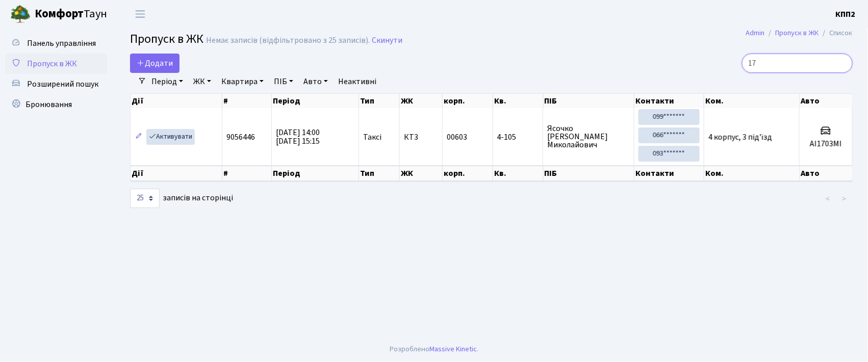  Describe the element at coordinates (167, 82) in the screenshot. I see `a: Період` at that location.